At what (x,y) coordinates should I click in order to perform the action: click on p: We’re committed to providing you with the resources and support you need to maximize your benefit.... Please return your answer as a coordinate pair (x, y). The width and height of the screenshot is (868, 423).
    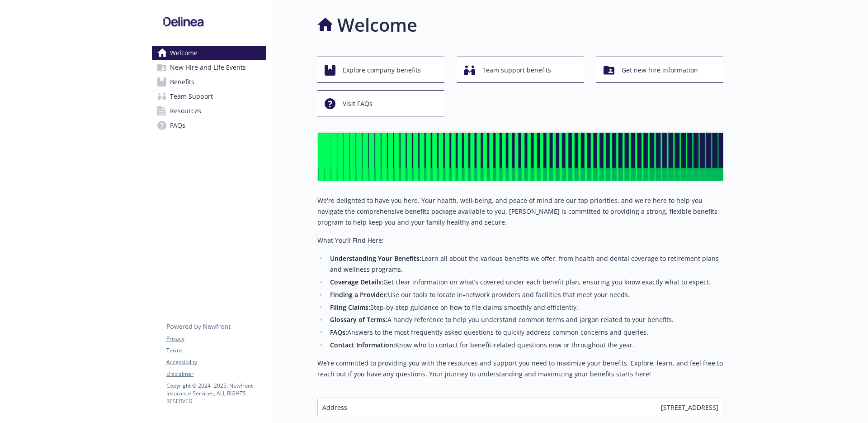
    Looking at the image, I should click on (520, 369).